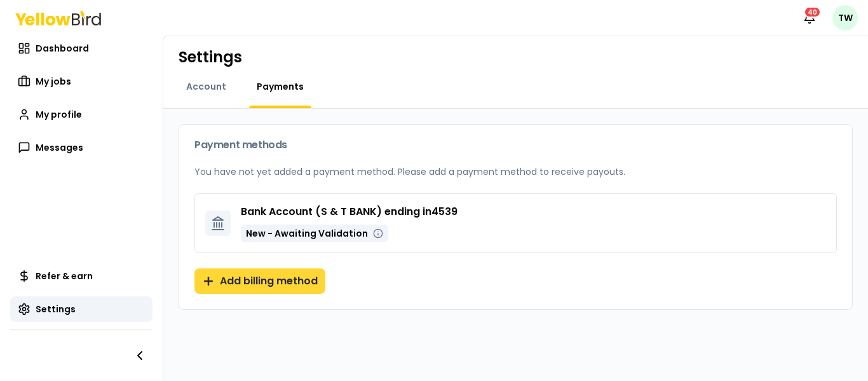 This screenshot has height=381, width=868. Describe the element at coordinates (515, 58) in the screenshot. I see `h1: Settings` at that location.